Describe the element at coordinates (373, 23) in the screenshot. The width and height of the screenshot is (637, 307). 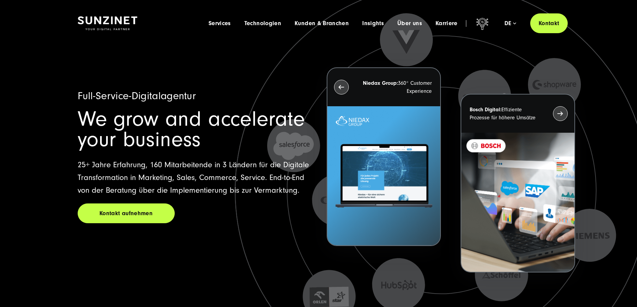
I see `span: Insights` at that location.